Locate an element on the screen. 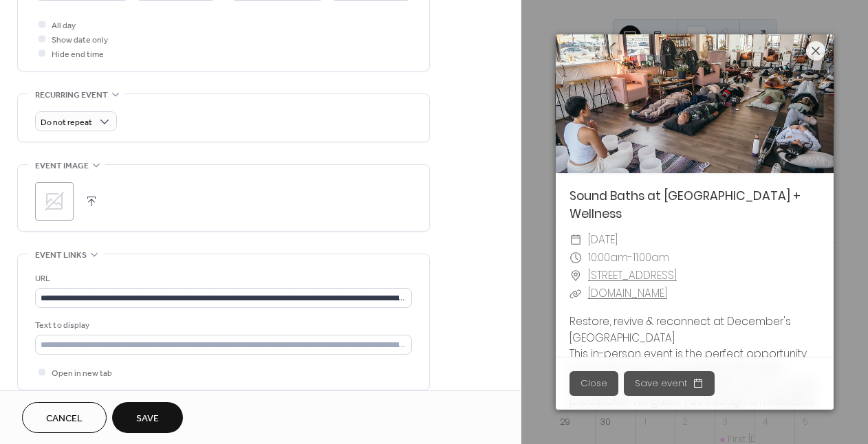 Image resolution: width=868 pixels, height=444 pixels. span: All day is located at coordinates (63, 25).